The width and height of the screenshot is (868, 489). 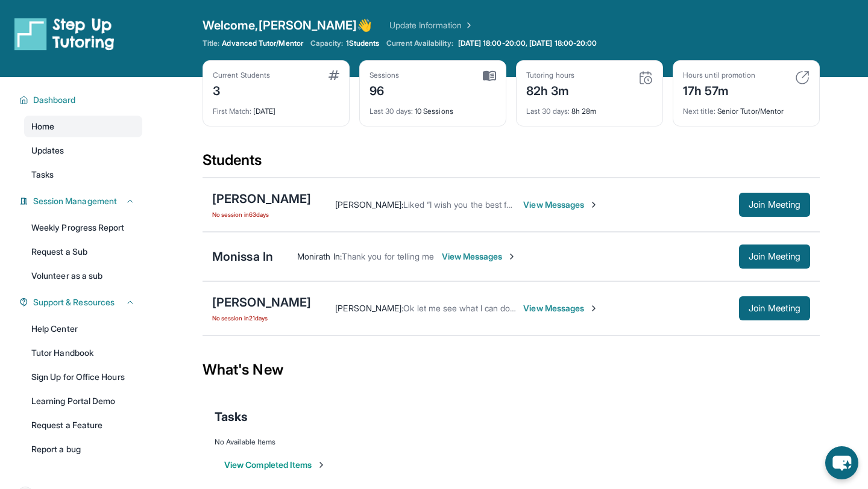 I want to click on button: Support & Resources, so click(x=81, y=303).